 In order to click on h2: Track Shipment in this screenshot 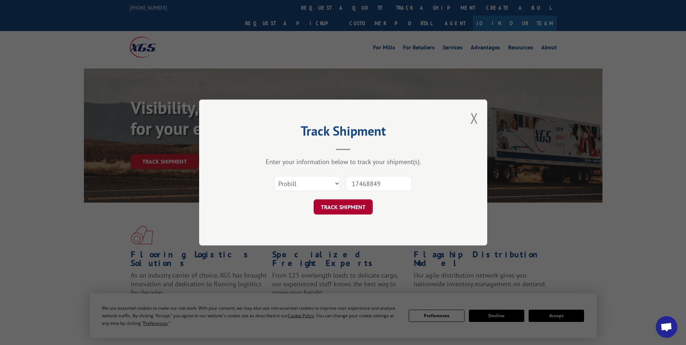, I will do `click(343, 133)`.